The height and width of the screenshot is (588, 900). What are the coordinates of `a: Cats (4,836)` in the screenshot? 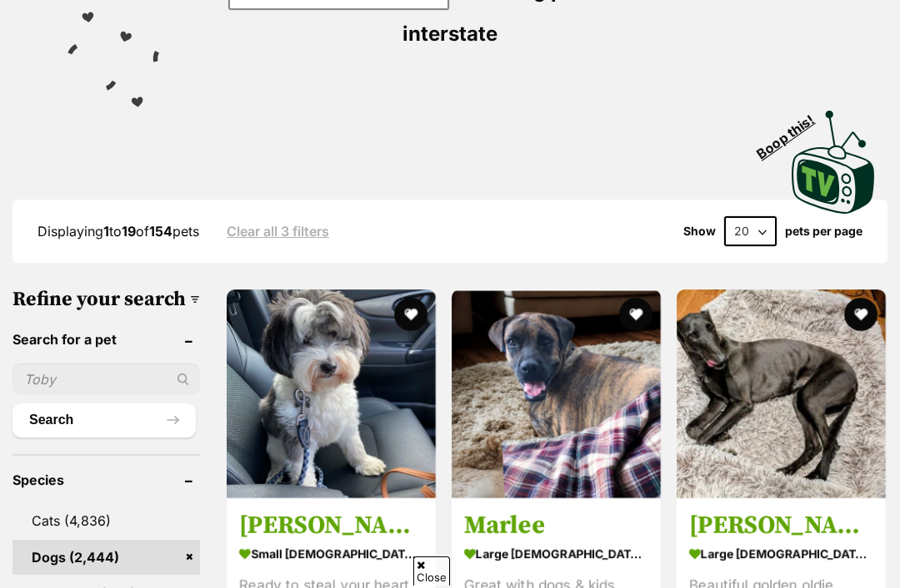 It's located at (106, 521).